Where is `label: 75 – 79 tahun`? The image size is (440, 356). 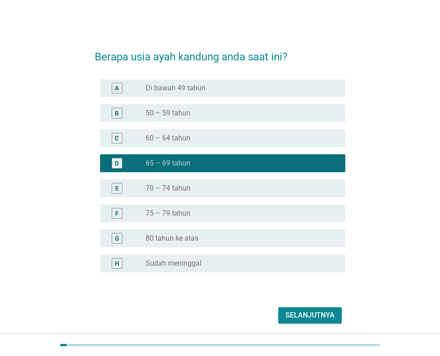
label: 75 – 79 tahun is located at coordinates (168, 213).